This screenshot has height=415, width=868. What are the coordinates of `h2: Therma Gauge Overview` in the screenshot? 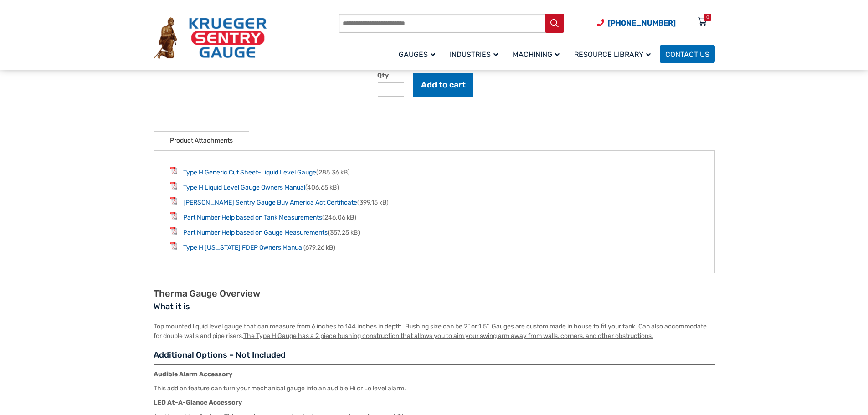 It's located at (434, 293).